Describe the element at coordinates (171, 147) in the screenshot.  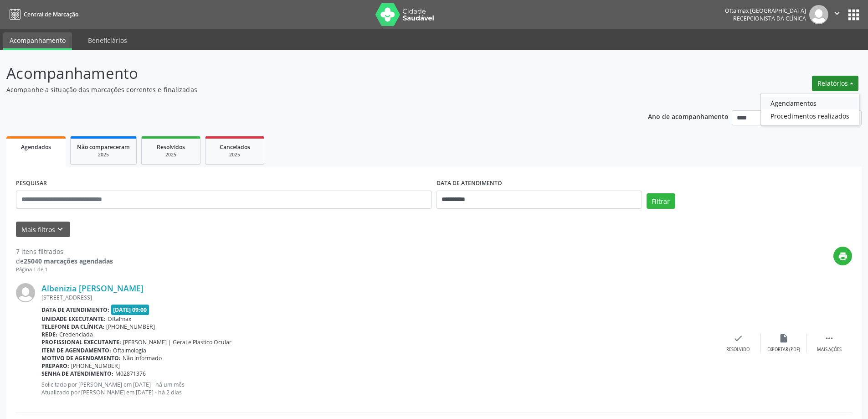
I see `span: Resolvidos` at that location.